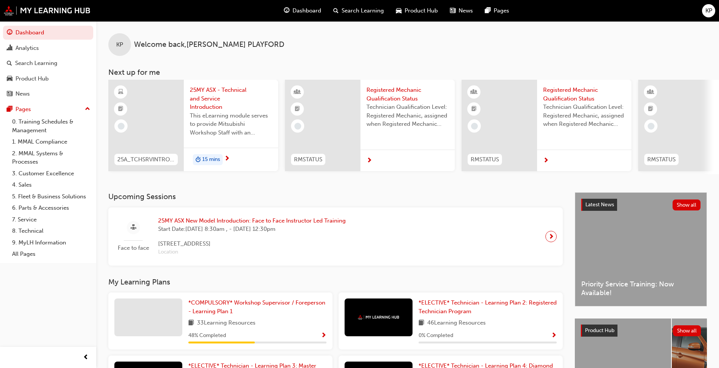 The height and width of the screenshot is (368, 719). Describe the element at coordinates (408, 72) in the screenshot. I see `h3: Next up for me` at that location.